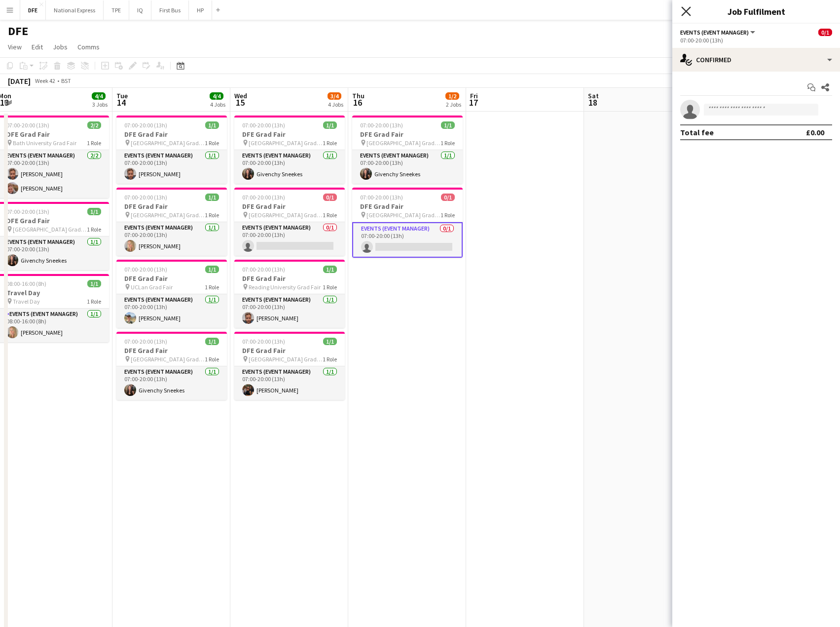 The height and width of the screenshot is (627, 840). Describe the element at coordinates (117, 10) in the screenshot. I see `button: TPE` at that location.